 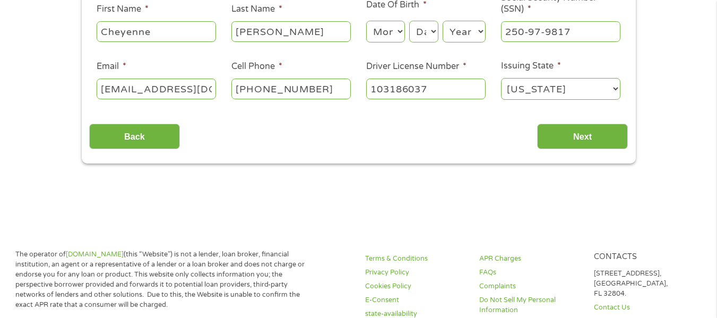 I want to click on label: Issuing State, so click(x=531, y=66).